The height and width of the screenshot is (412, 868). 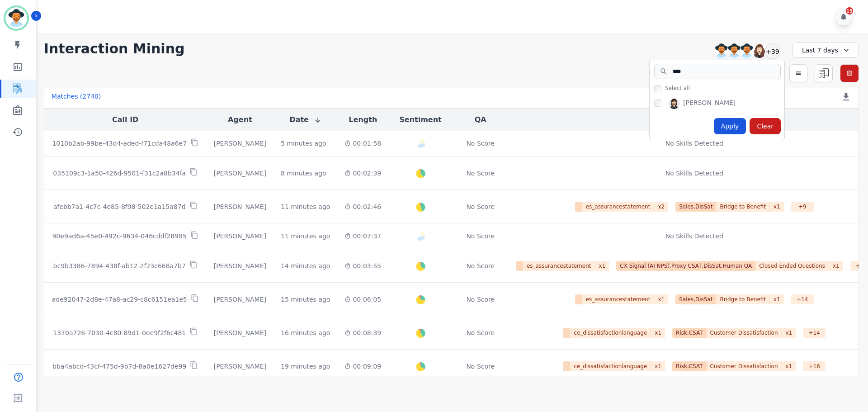 I want to click on div: 14 minutes ago, so click(x=305, y=266).